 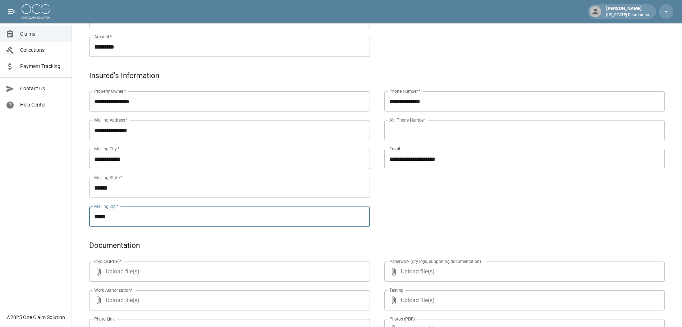 I want to click on label: Mailing Address, so click(x=111, y=120).